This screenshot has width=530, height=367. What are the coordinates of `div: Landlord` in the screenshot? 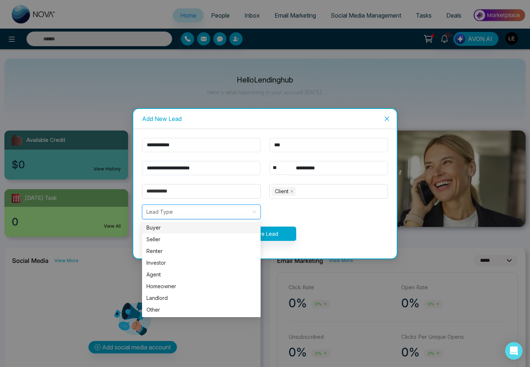 It's located at (201, 298).